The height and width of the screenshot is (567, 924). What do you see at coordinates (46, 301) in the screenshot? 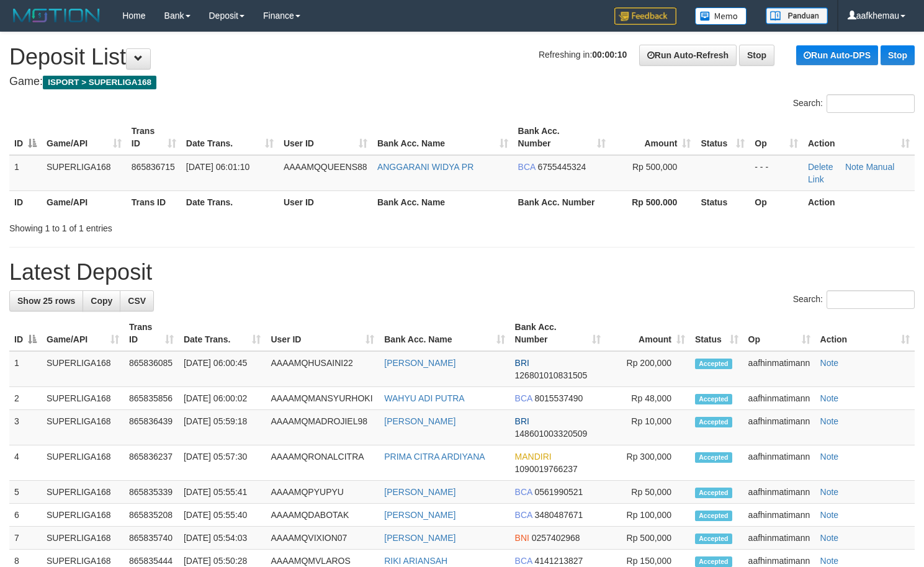
I see `span: Show 25 rows` at bounding box center [46, 301].